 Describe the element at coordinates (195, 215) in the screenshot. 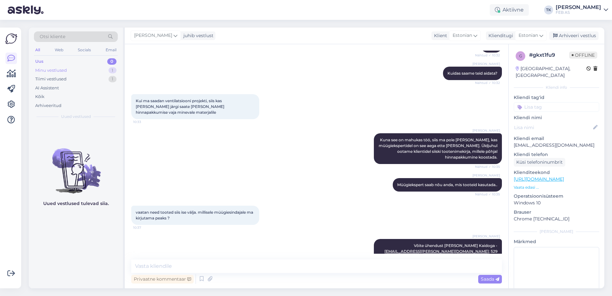

I see `span: vaatan need tooted siis ise välja. millisele müügiesindajale ma kirjutama peaks ?` at that location.